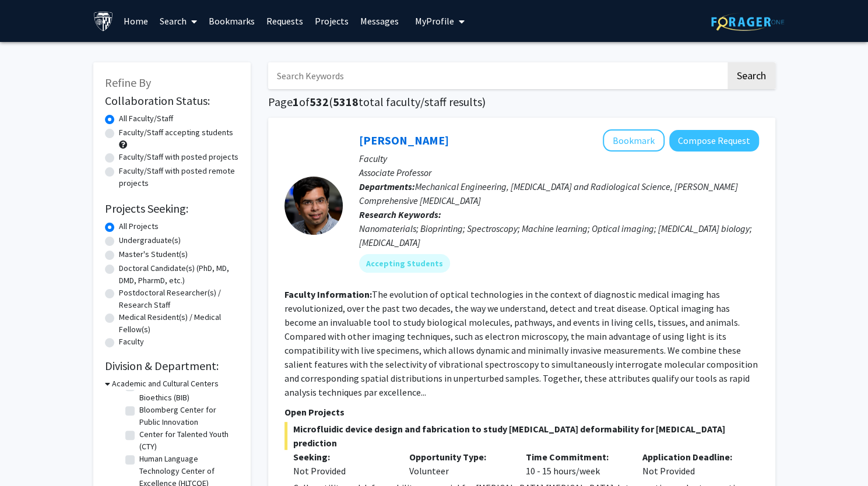  I want to click on label: Doctoral Candidate(s) (PhD, MD, DMD, PharmD, etc.), so click(179, 274).